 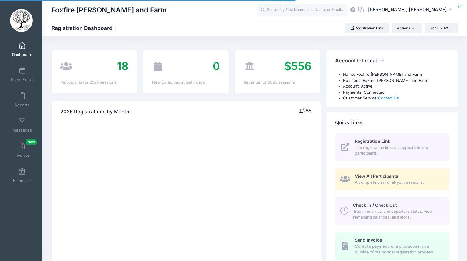 I want to click on div: New participants: last 7 days, so click(x=186, y=82).